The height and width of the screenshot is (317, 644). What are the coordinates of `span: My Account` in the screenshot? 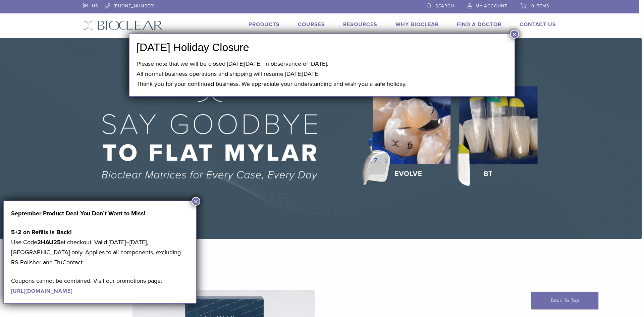 It's located at (492, 6).